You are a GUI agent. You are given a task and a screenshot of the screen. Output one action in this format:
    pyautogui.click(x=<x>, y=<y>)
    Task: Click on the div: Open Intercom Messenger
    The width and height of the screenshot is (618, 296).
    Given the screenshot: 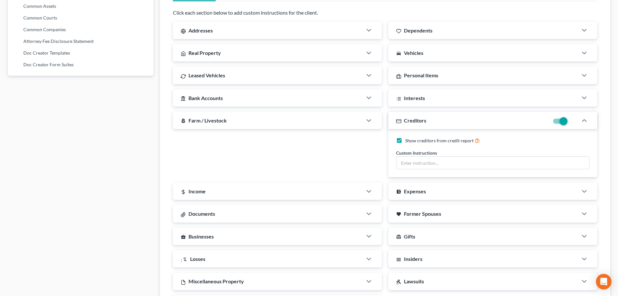 What is the action you would take?
    pyautogui.click(x=604, y=281)
    